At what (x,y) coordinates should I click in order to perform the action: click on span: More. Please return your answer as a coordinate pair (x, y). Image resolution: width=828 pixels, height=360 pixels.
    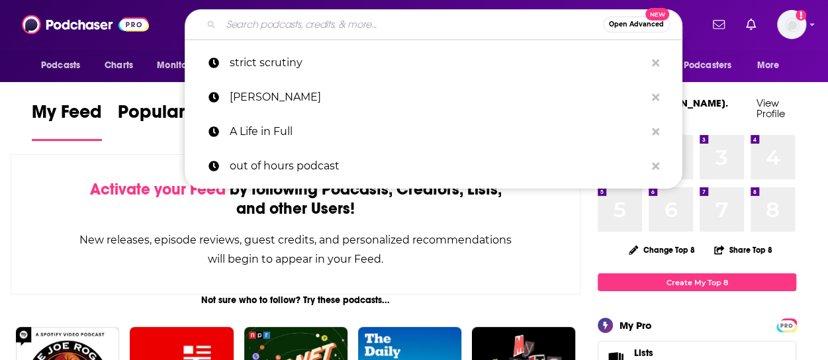
    Looking at the image, I should click on (769, 66).